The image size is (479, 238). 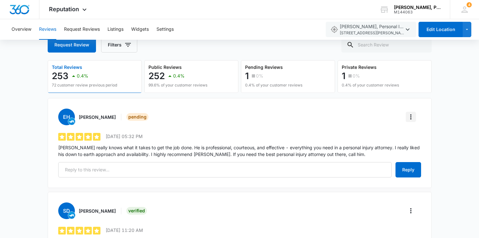 I want to click on button: Filters, so click(x=119, y=45).